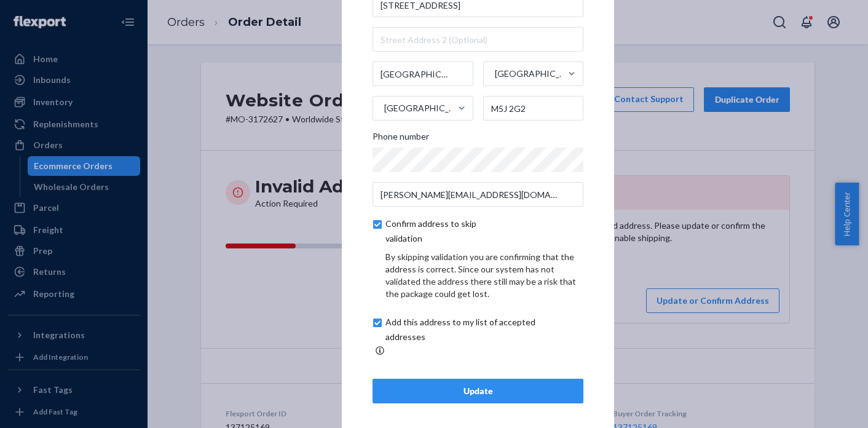  What do you see at coordinates (478, 391) in the screenshot?
I see `button: Update` at bounding box center [478, 391].